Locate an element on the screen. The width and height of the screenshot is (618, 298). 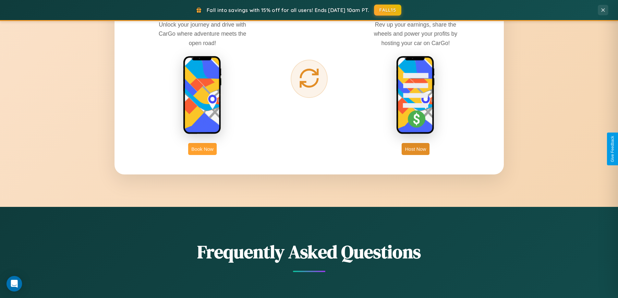
button: Host Now is located at coordinates (415, 149).